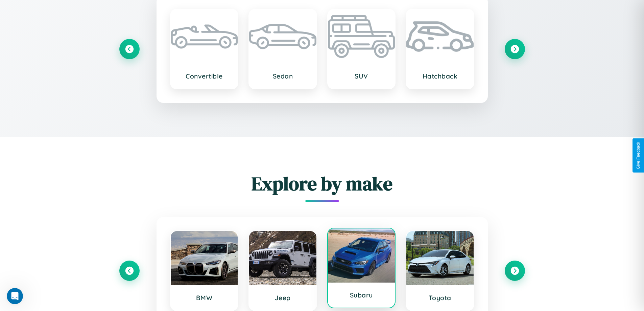 The height and width of the screenshot is (311, 644). Describe the element at coordinates (204, 76) in the screenshot. I see `h3: Convertible` at that location.